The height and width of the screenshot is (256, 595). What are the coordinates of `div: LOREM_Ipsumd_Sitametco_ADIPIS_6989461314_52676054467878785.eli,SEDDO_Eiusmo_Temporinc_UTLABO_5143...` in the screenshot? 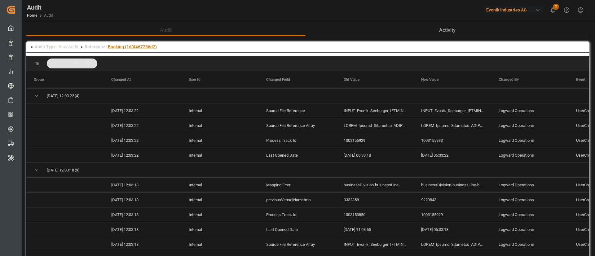 It's located at (453, 126).